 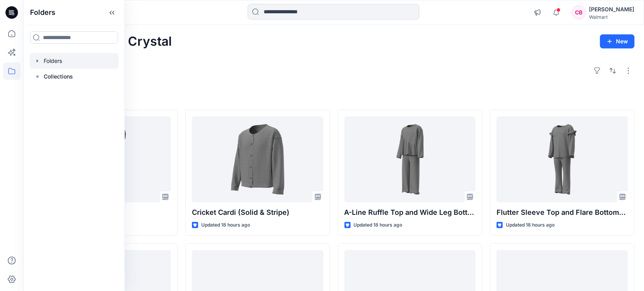 I want to click on button: New, so click(x=617, y=41).